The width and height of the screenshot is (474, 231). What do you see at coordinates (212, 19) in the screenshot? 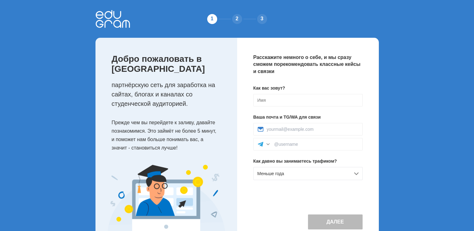
I see `div: 1` at bounding box center [212, 19].